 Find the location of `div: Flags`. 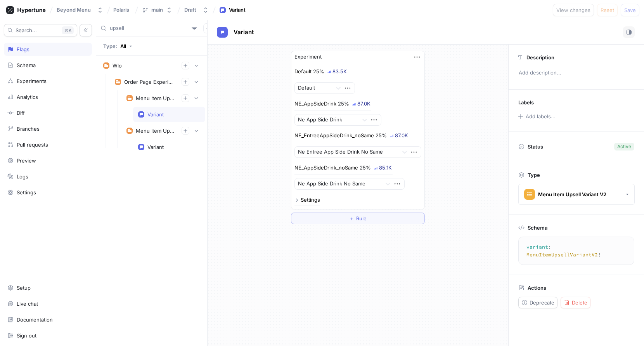

div: Flags is located at coordinates (23, 49).